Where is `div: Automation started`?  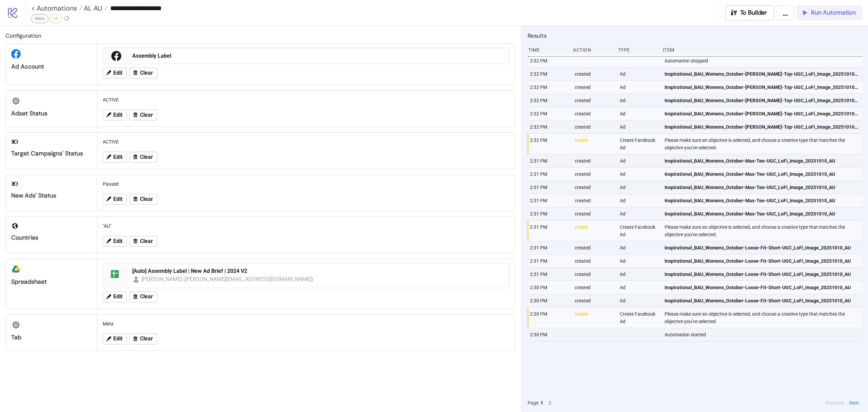
div: Automation started is located at coordinates (763, 334).